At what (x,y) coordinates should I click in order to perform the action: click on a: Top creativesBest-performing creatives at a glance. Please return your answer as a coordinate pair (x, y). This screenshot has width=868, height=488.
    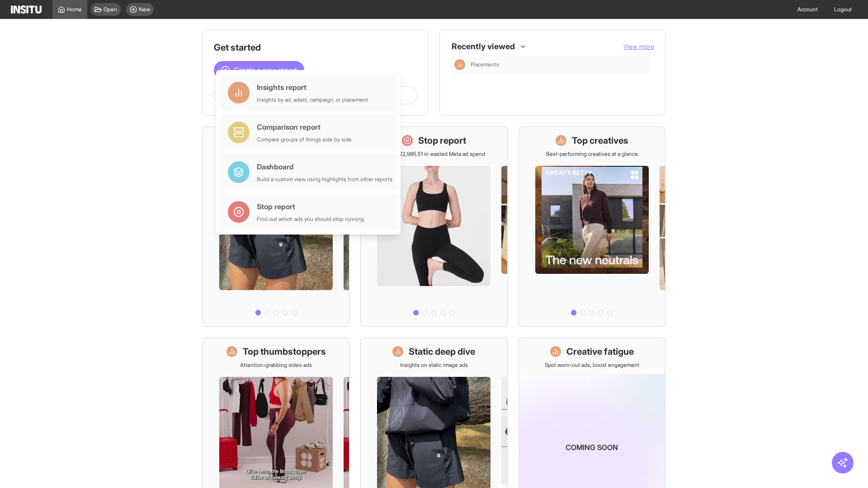
    Looking at the image, I should click on (591, 227).